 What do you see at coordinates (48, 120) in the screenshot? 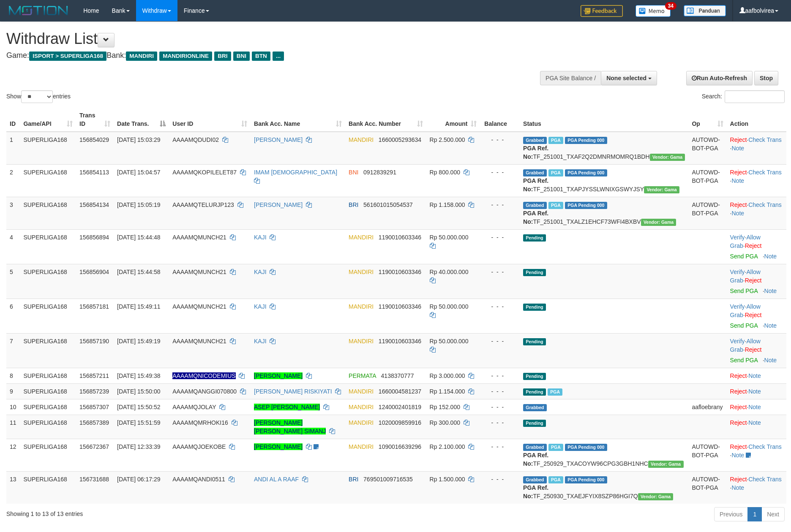
I see `th: Game/API: activate to sort column ascending` at bounding box center [48, 120].